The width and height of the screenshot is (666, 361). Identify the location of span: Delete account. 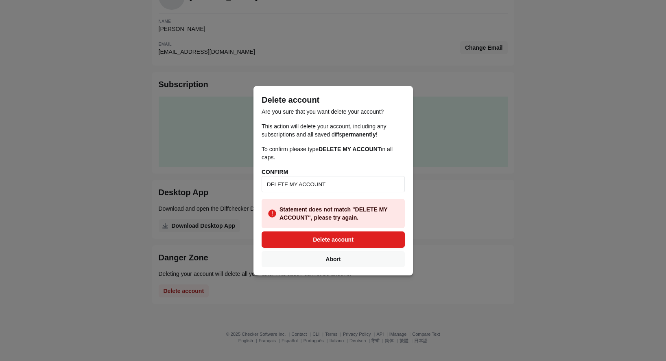
(333, 239).